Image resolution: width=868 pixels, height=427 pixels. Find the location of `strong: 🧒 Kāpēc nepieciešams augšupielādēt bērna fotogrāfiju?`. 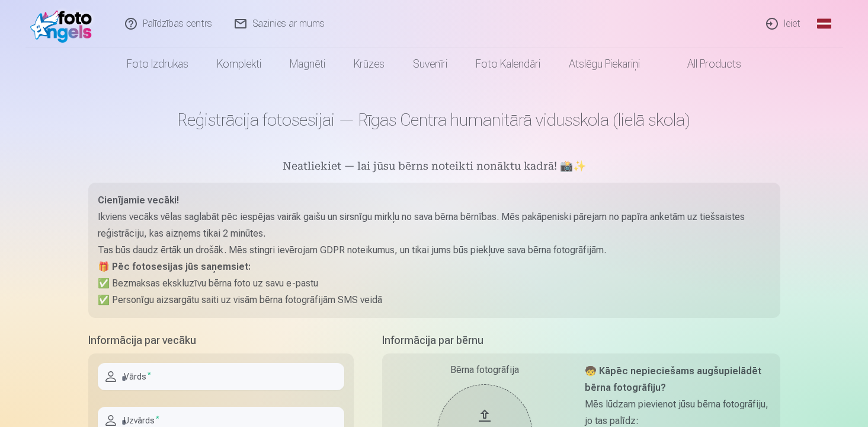

strong: 🧒 Kāpēc nepieciešams augšupielādēt bērna fotogrāfiju? is located at coordinates (673, 379).